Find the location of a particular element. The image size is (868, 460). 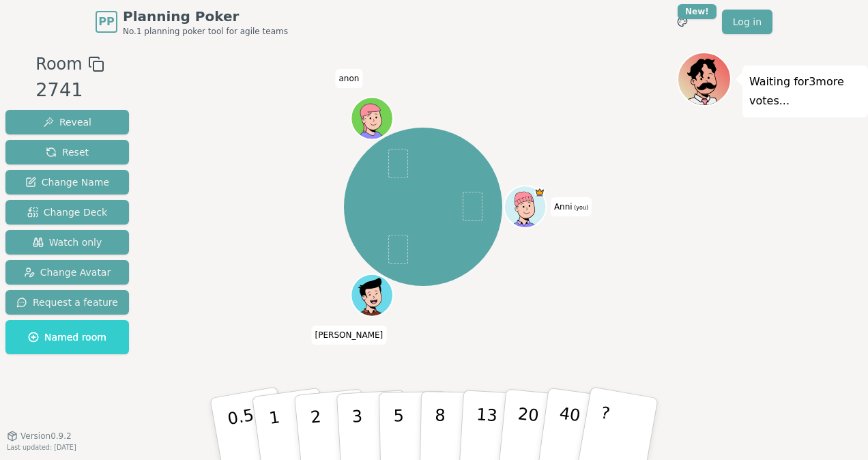

span: Version 0.9.2 is located at coordinates (45, 436).